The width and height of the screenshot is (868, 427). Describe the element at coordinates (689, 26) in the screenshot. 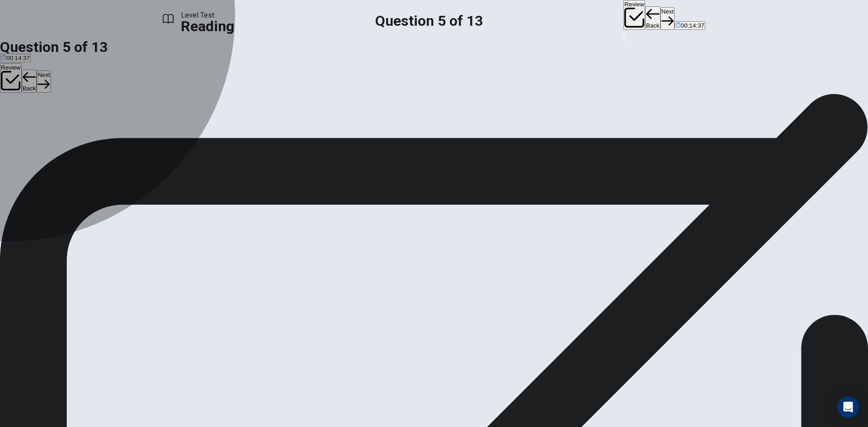

I see `button: 00:14:37` at that location.